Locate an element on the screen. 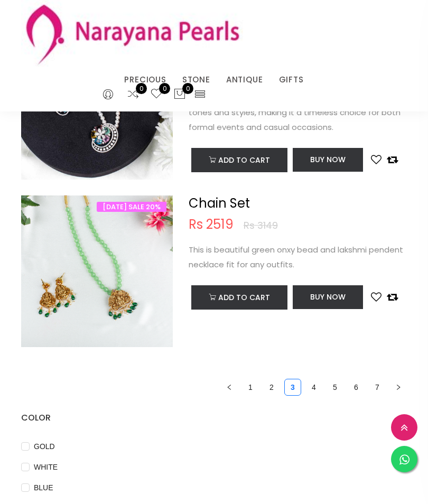 The height and width of the screenshot is (504, 428). li: 4 is located at coordinates (314, 387).